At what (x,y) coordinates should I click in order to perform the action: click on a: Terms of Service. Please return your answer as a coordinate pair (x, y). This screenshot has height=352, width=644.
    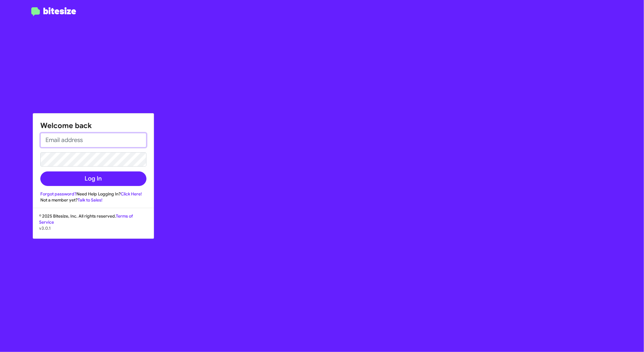
    Looking at the image, I should click on (86, 219).